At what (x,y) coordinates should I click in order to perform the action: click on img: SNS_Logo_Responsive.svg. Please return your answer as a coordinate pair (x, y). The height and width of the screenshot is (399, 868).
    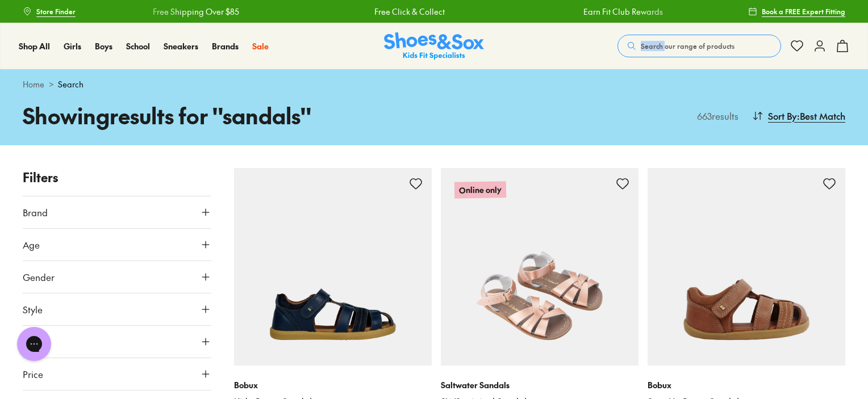
    Looking at the image, I should click on (434, 46).